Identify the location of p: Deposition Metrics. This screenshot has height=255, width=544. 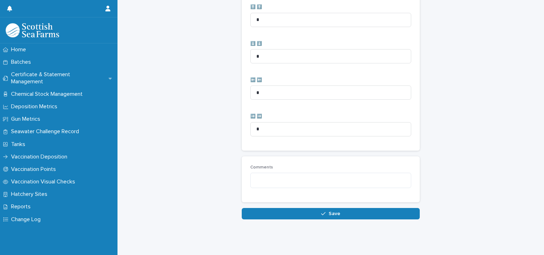
(36, 106).